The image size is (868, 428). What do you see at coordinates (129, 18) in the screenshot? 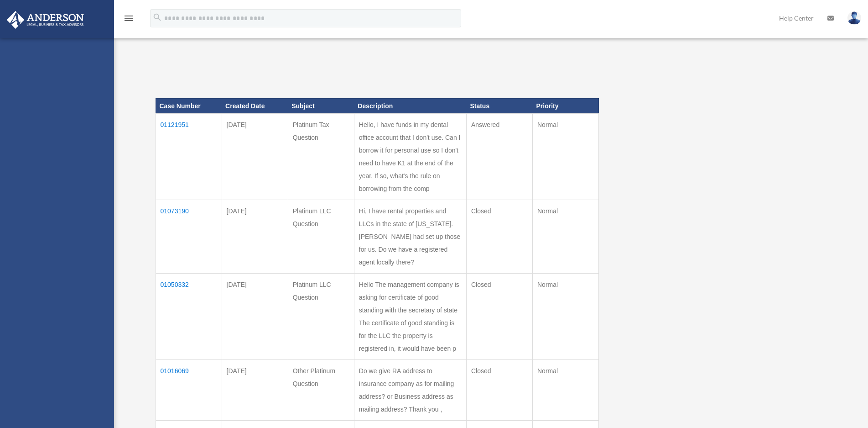
I see `i: menu` at bounding box center [129, 18].